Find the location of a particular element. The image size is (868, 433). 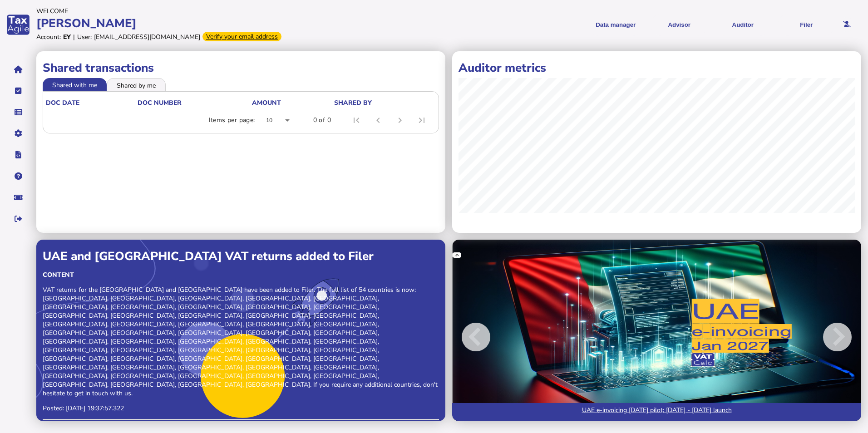

i: Email needs to be verified is located at coordinates (846, 24).